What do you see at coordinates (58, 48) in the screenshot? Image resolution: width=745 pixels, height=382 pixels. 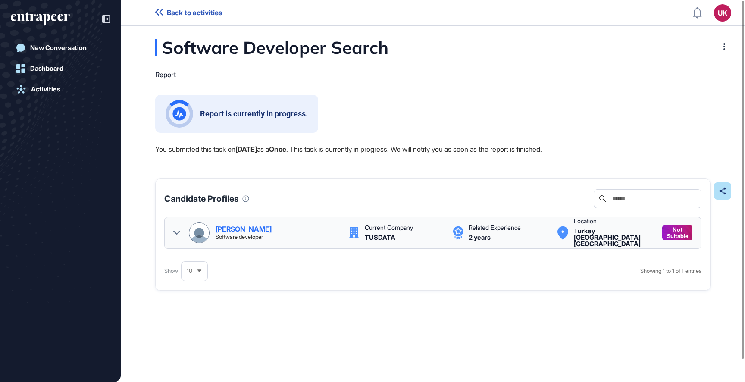 I see `div: New Conversation` at bounding box center [58, 48].